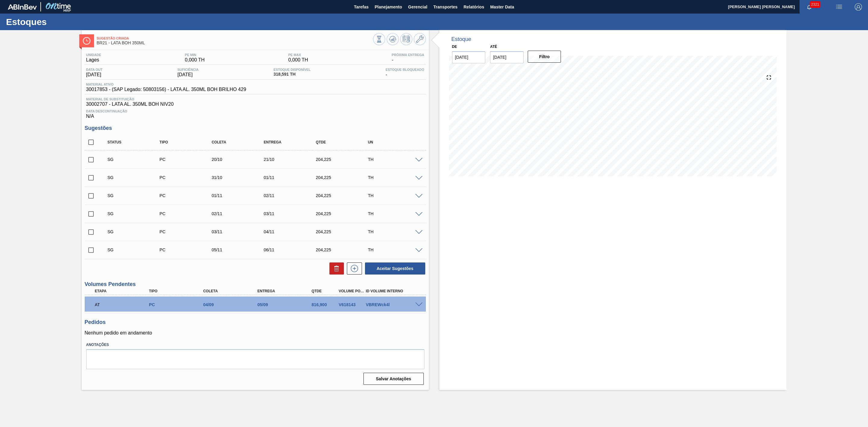 Image resolution: width=868 pixels, height=427 pixels. Describe the element at coordinates (455, 47) in the screenshot. I see `label: De` at that location.